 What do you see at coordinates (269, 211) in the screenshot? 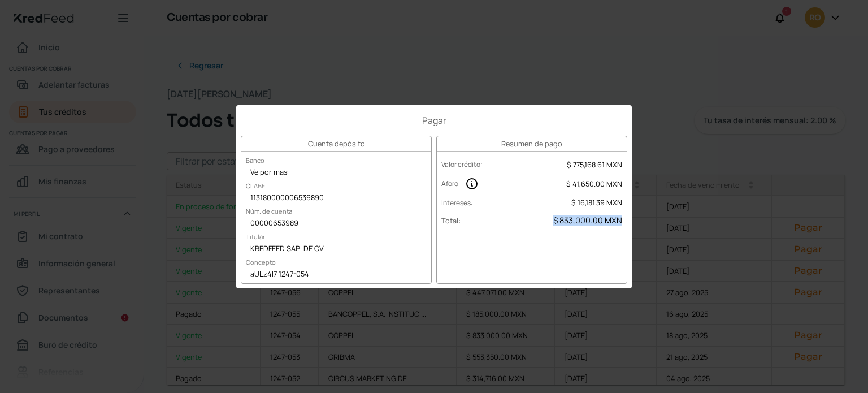
I see `label: Núm. de cuenta` at bounding box center [269, 211].